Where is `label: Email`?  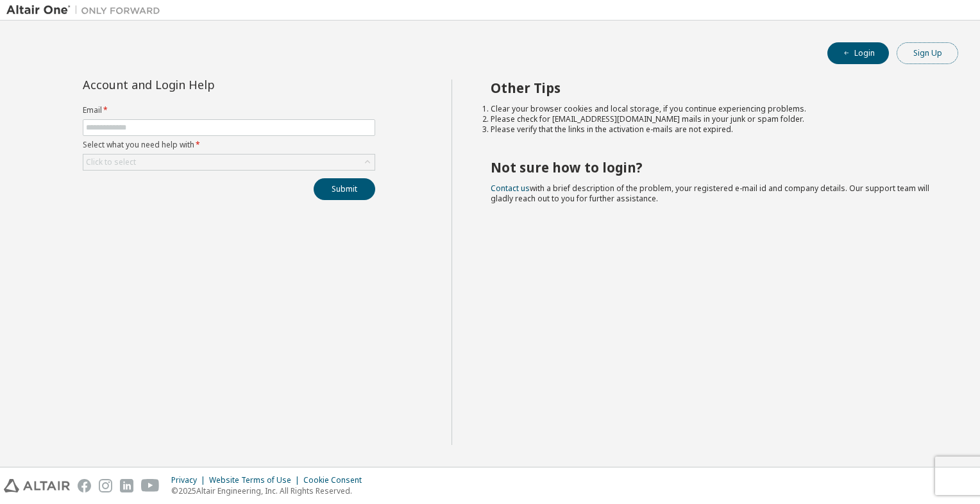 label: Email is located at coordinates (229, 110).